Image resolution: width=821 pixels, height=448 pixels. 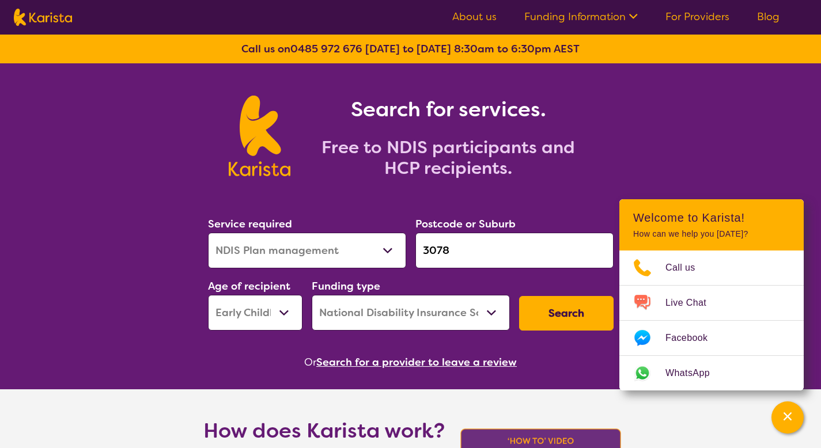 I want to click on label: Service required, so click(x=250, y=224).